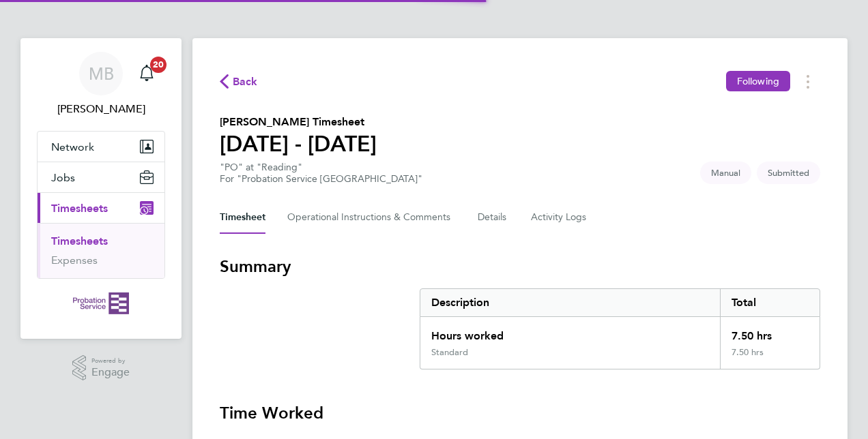 The width and height of the screenshot is (868, 439). Describe the element at coordinates (147, 73) in the screenshot. I see `a: 20` at that location.